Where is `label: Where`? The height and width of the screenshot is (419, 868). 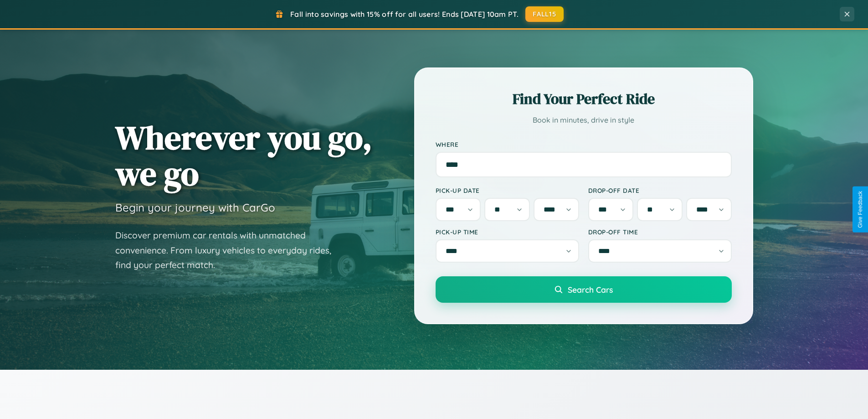
label: Where is located at coordinates (584, 144).